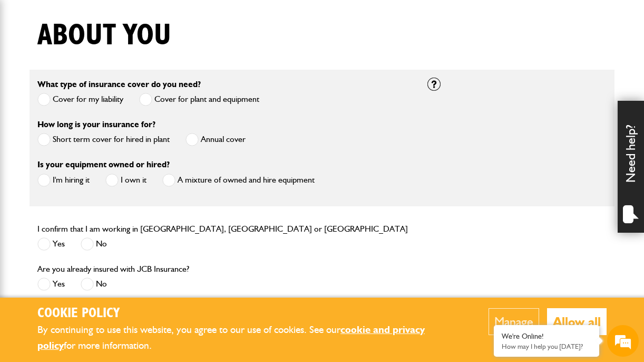 Image resolution: width=644 pixels, height=362 pixels. Describe the element at coordinates (238, 180) in the screenshot. I see `label: A mixture of owned and hire equipment` at that location.